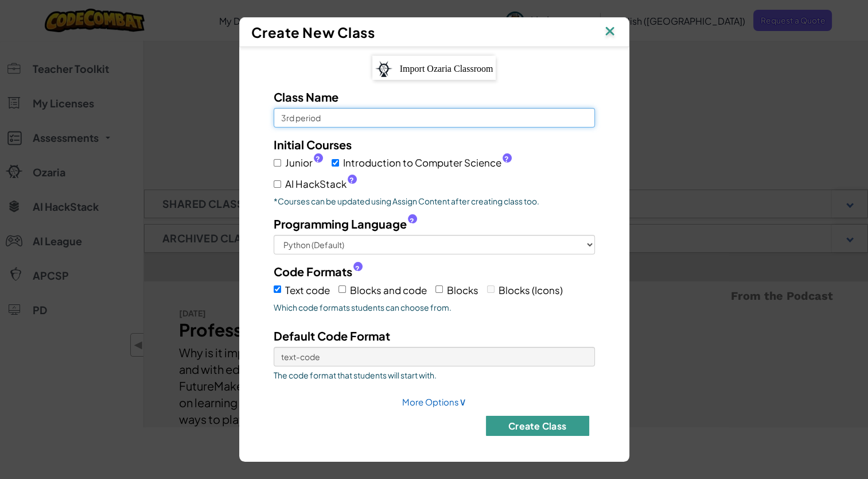  Describe the element at coordinates (340, 223) in the screenshot. I see `span: Programming Language` at that location.